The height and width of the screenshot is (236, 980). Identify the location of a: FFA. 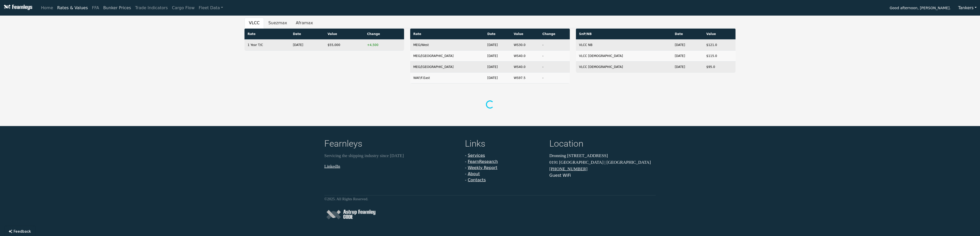
(96, 8).